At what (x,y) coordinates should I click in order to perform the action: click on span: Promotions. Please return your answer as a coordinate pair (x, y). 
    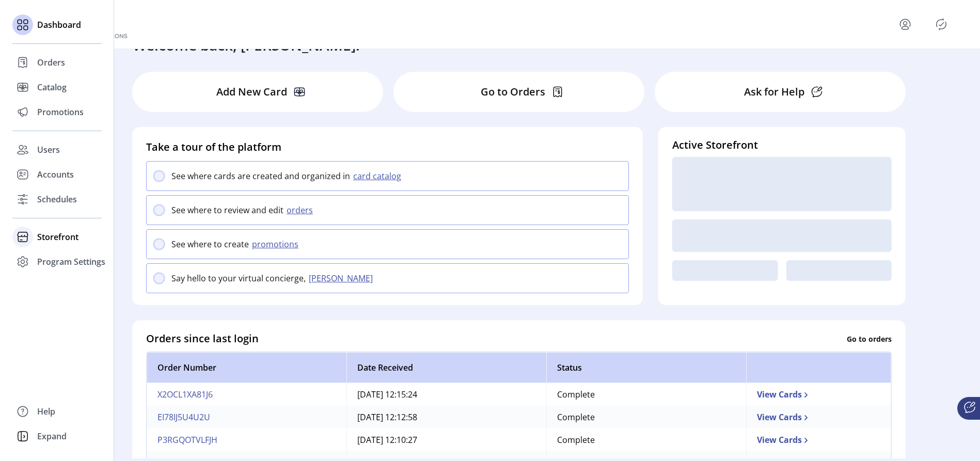
    Looking at the image, I should click on (61, 112).